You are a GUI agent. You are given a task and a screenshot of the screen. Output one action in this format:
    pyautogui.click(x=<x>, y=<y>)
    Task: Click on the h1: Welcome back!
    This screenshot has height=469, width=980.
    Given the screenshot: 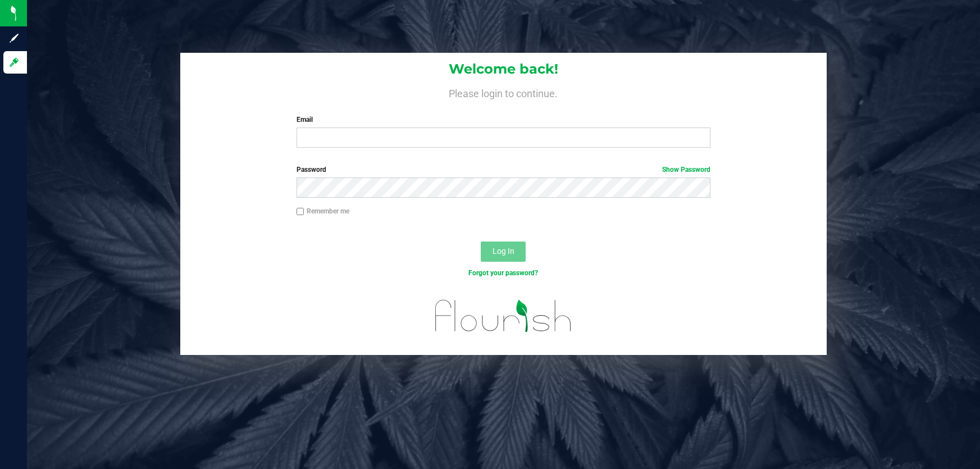 What is the action you would take?
    pyautogui.click(x=503, y=69)
    